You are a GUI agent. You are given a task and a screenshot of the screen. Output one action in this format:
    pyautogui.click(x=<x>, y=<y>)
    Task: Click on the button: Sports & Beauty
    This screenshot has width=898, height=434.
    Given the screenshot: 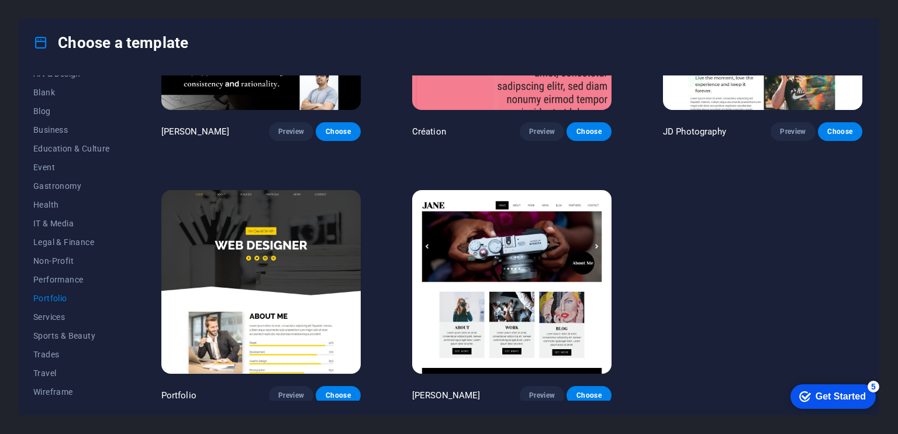 What is the action you would take?
    pyautogui.click(x=71, y=336)
    